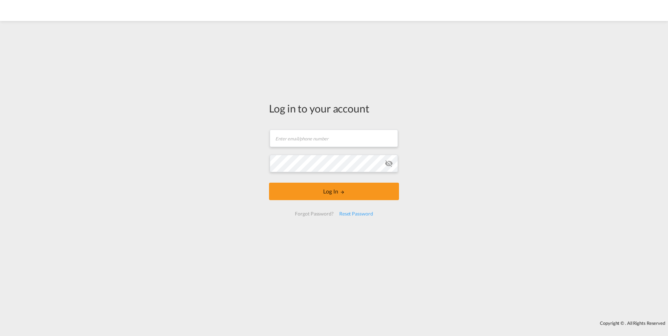  What do you see at coordinates (334, 191) in the screenshot?
I see `button: LOGIN` at bounding box center [334, 191].